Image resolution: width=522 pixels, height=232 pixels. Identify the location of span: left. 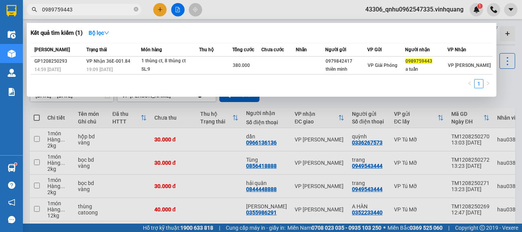
(469, 83).